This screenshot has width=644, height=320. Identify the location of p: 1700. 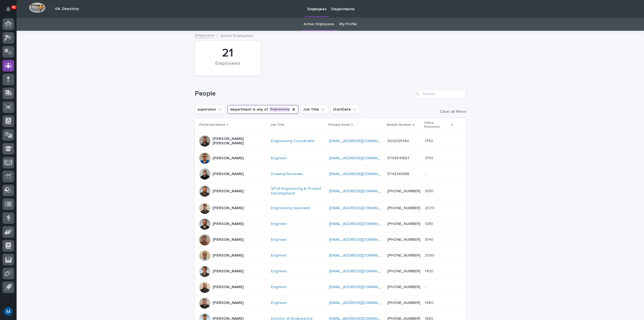
(430, 157).